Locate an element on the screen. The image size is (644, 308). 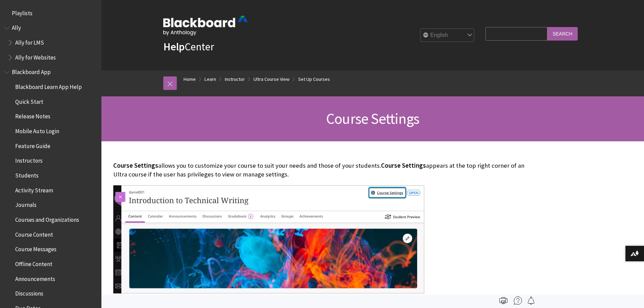
a: Ultra Course View is located at coordinates (271, 79).